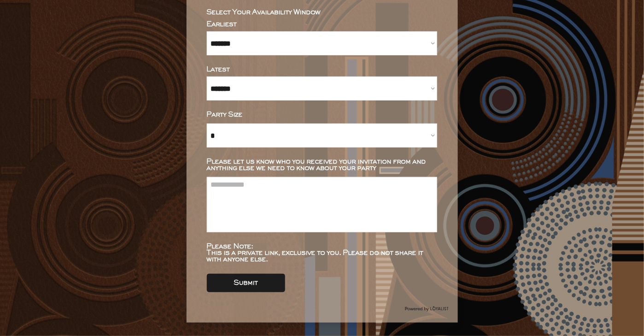 The width and height of the screenshot is (644, 336). I want to click on div: Select Your Availability Window, so click(322, 12).